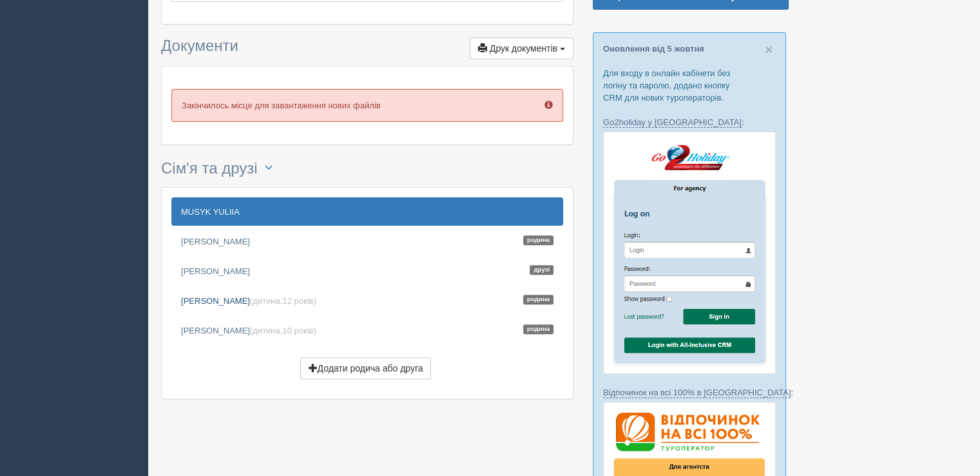 The width and height of the screenshot is (980, 476). What do you see at coordinates (769, 49) in the screenshot?
I see `button: Close` at bounding box center [769, 49].